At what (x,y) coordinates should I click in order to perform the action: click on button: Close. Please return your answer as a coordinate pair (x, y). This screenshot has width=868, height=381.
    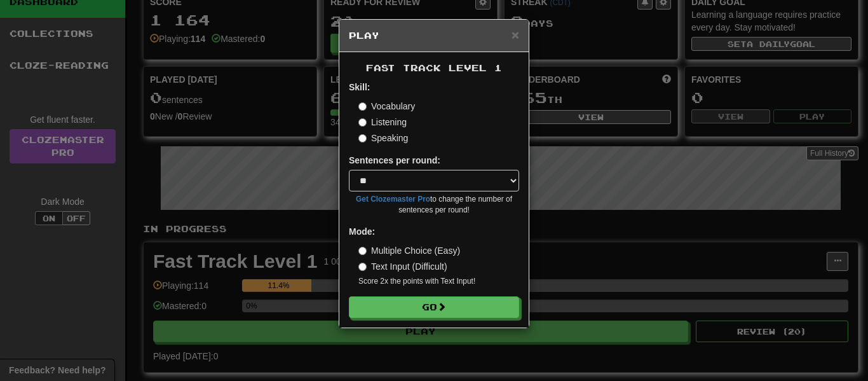
    Looking at the image, I should click on (515, 34).